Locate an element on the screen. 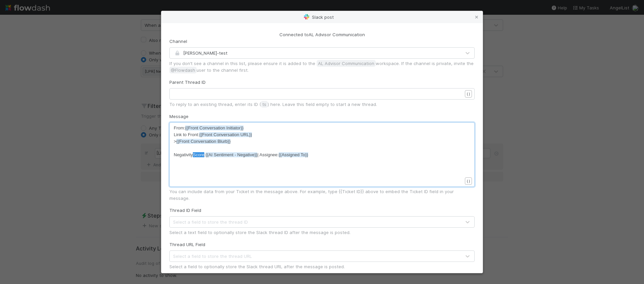  div: You can include data from your Ticket in the message above. For example, type {{Ticket ID}} above... is located at coordinates (322, 195).